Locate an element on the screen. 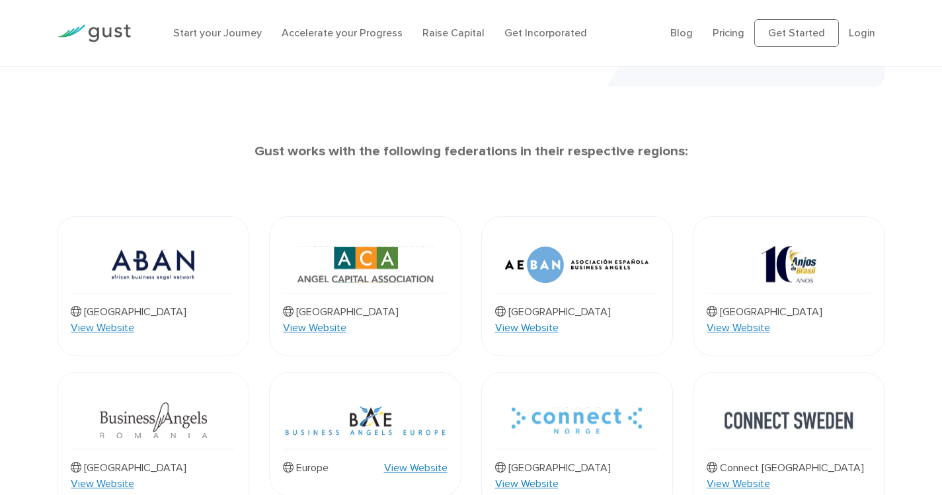 The image size is (942, 495). img: Bae is located at coordinates (365, 421).